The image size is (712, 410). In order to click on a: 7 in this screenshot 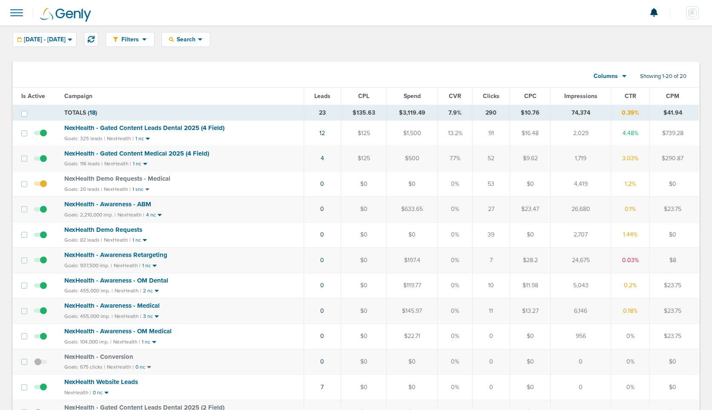, I will do `click(322, 387)`.